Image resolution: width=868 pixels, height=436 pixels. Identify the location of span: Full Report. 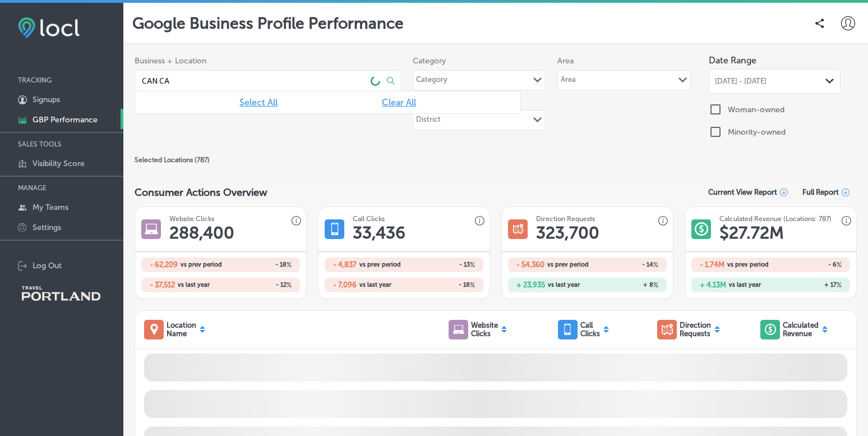
(820, 192).